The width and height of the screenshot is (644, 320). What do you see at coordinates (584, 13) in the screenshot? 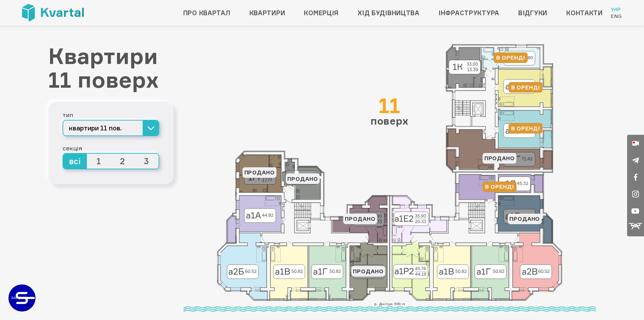
I see `a: Контакти` at bounding box center [584, 13].